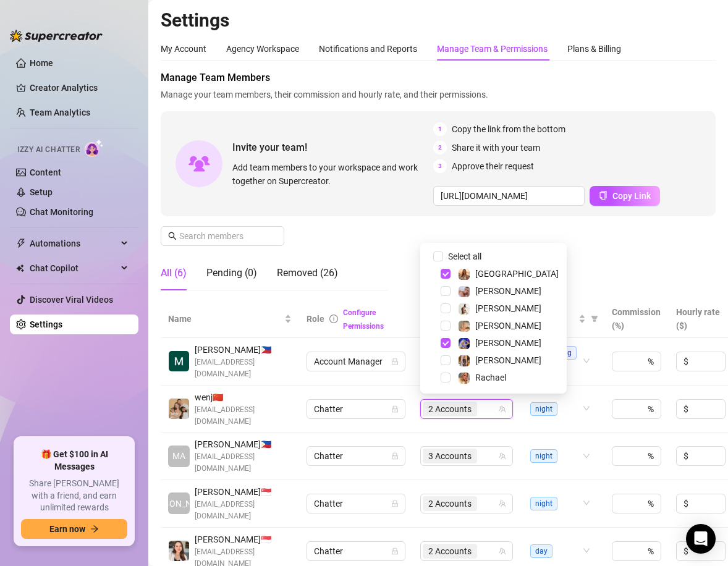 Image resolution: width=728 pixels, height=566 pixels. I want to click on a: Team Analytics, so click(60, 112).